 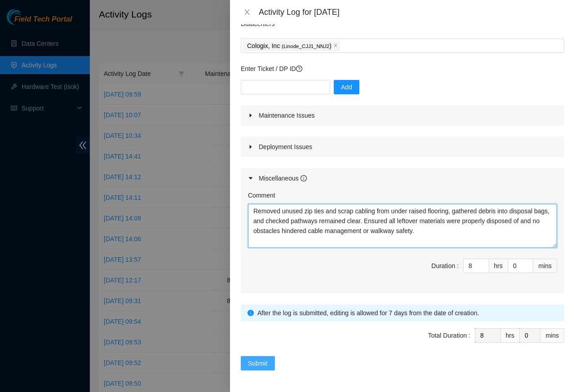 I want to click on div: Maintenance Issues, so click(x=403, y=116).